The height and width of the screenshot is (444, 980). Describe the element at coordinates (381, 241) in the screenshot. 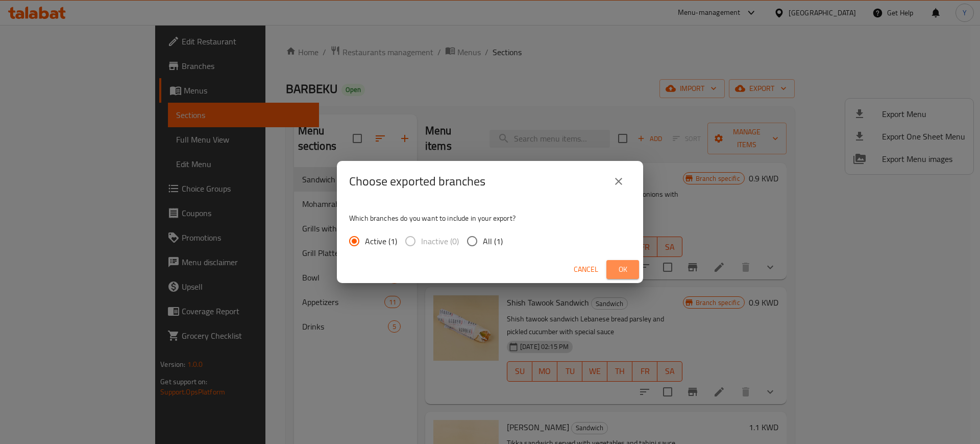

I see `span: Active (1)` at that location.